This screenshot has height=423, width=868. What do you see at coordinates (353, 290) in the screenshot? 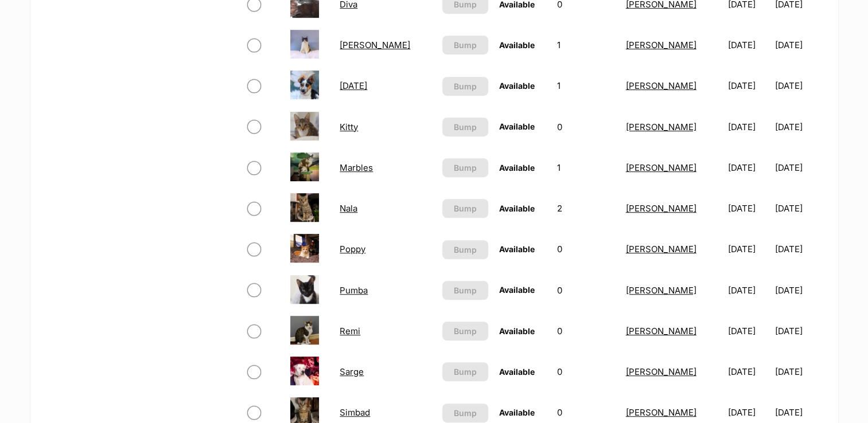
I see `a: Pumba` at bounding box center [353, 290].